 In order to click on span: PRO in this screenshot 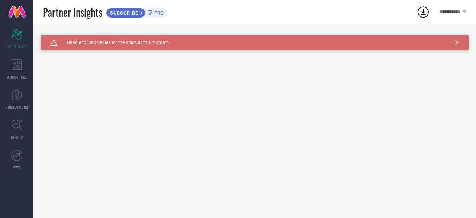, I will do `click(158, 13)`.